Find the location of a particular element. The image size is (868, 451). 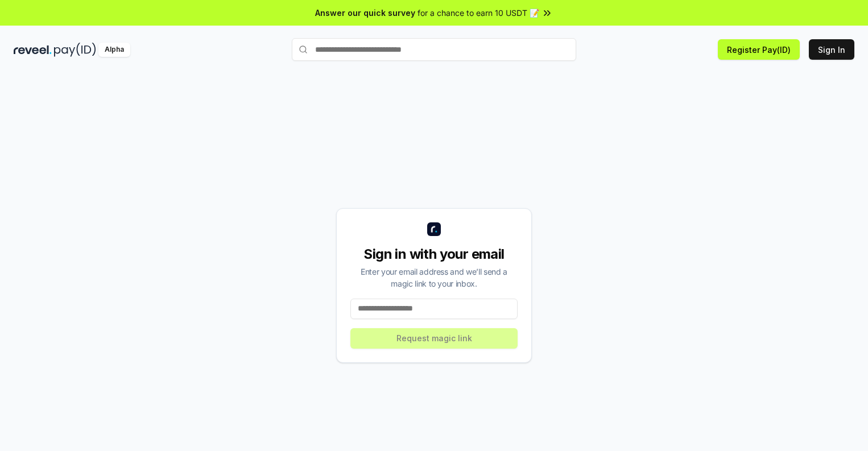

img: logo_small is located at coordinates (434, 229).